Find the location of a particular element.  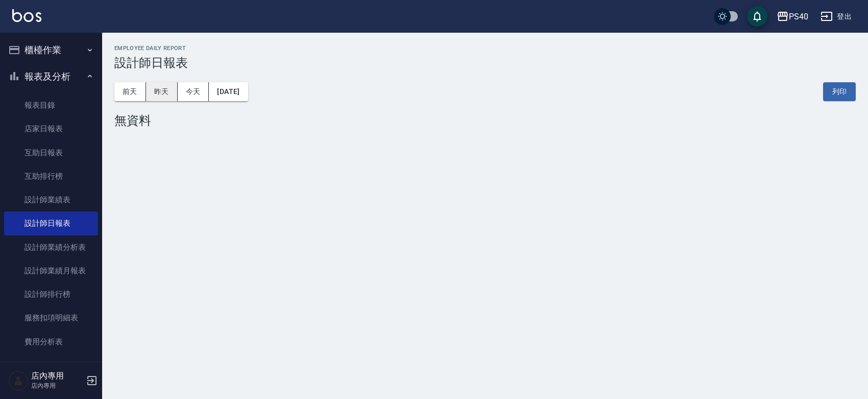

p: 店內專用 is located at coordinates (57, 386).